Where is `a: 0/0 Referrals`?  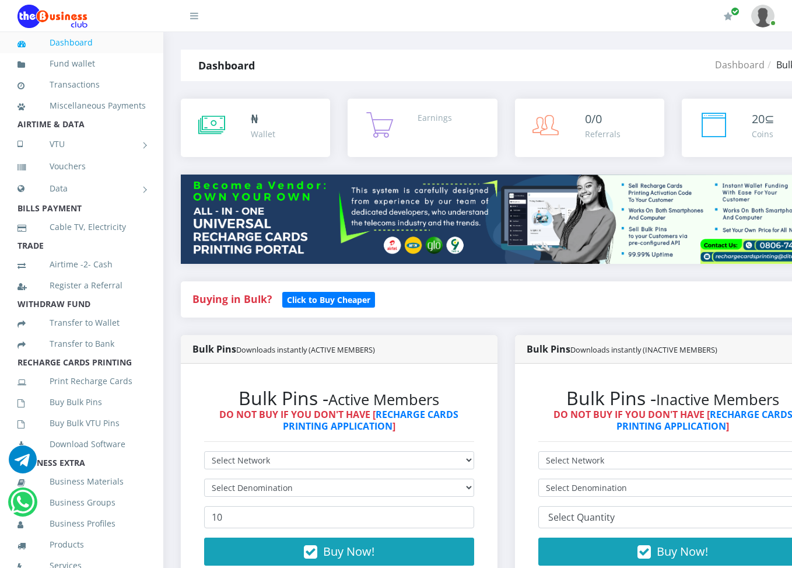 a: 0/0 Referrals is located at coordinates (590, 128).